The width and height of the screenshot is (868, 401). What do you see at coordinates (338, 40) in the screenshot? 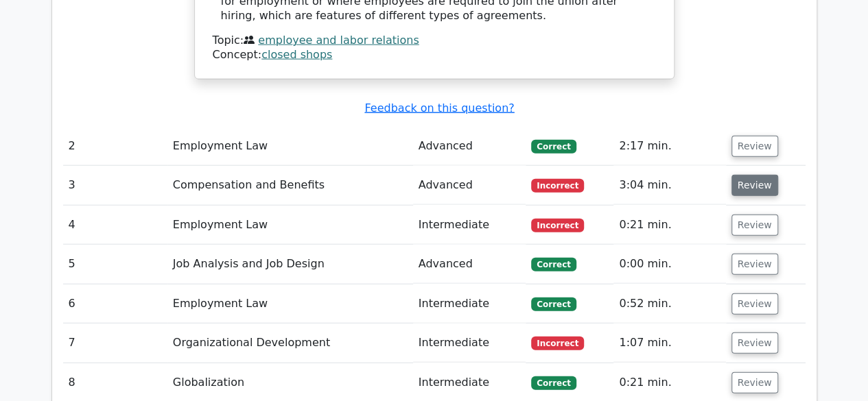
I see `a: employee and labor relations` at bounding box center [338, 40].